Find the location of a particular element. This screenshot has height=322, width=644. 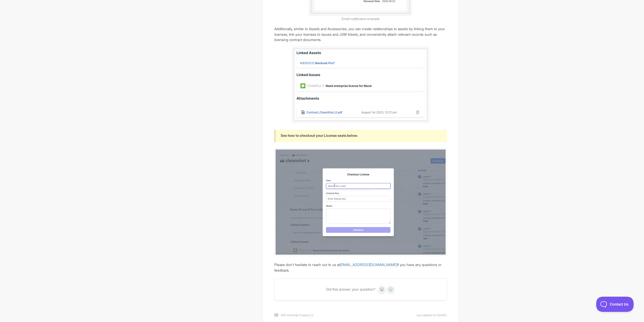

p: Please don't hesitate to reach out to us at if you have any questions or feedback. is located at coordinates (360, 267).